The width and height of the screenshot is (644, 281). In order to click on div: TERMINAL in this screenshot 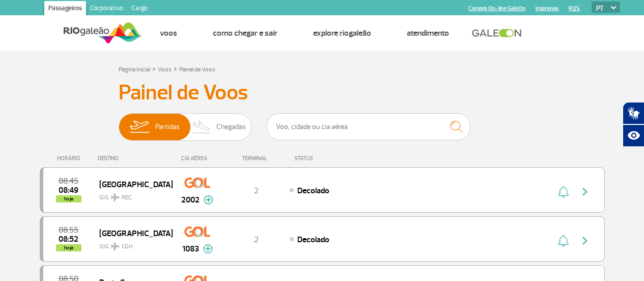, I will do `click(256, 158)`.